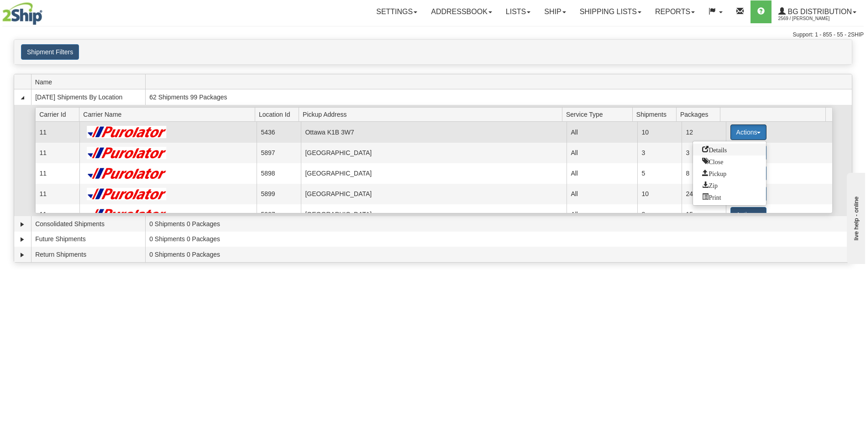 The image size is (866, 435). Describe the element at coordinates (22, 14) in the screenshot. I see `img: logo2569.jpg` at that location.